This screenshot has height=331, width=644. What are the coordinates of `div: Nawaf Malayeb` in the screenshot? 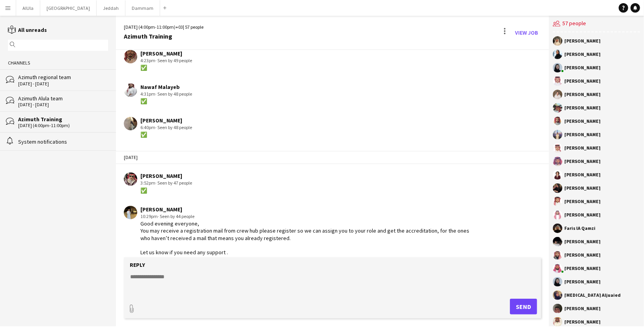 It's located at (166, 87).